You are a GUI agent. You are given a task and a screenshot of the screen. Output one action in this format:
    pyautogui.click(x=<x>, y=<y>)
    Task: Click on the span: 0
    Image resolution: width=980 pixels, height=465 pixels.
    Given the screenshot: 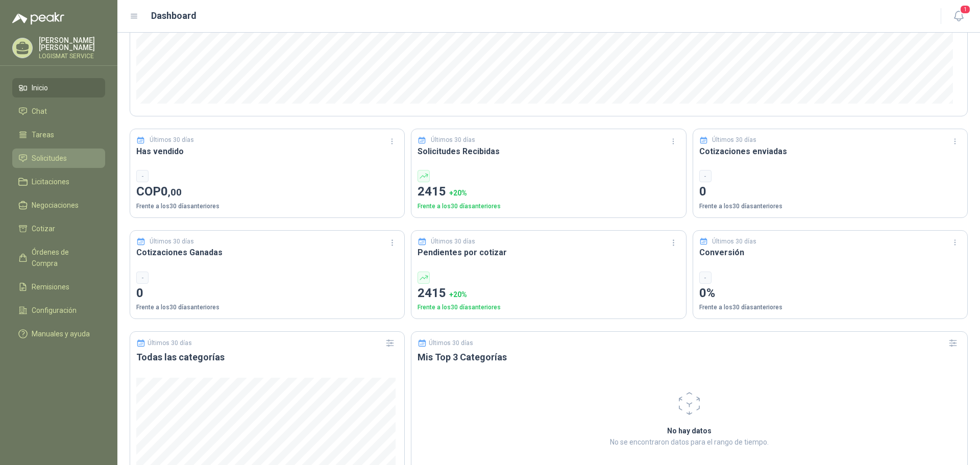 What is the action you would take?
    pyautogui.click(x=171, y=191)
    